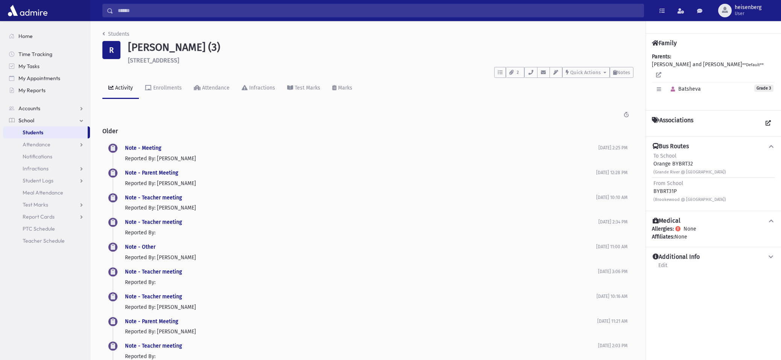 This screenshot has width=781, height=360. I want to click on div: Activity, so click(123, 88).